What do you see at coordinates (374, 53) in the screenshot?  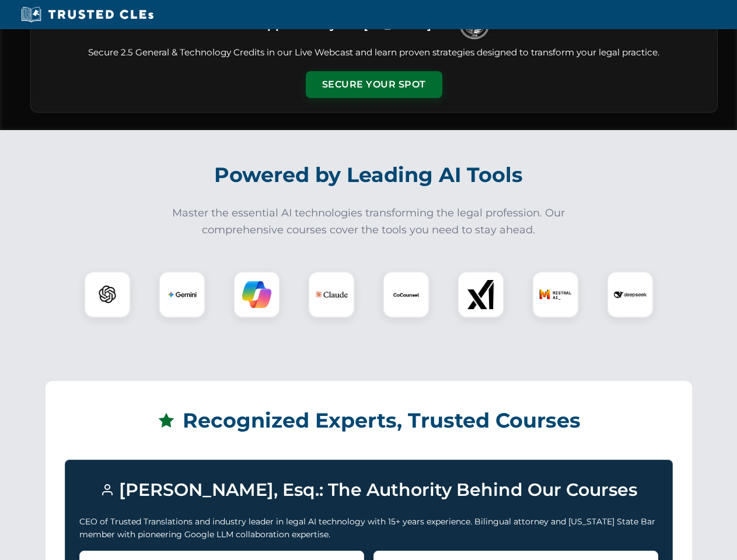 I see `p: Secure 2.5 General & Technology Credits in our Live Webcast and learn proven strategies designed ...` at bounding box center [374, 53].